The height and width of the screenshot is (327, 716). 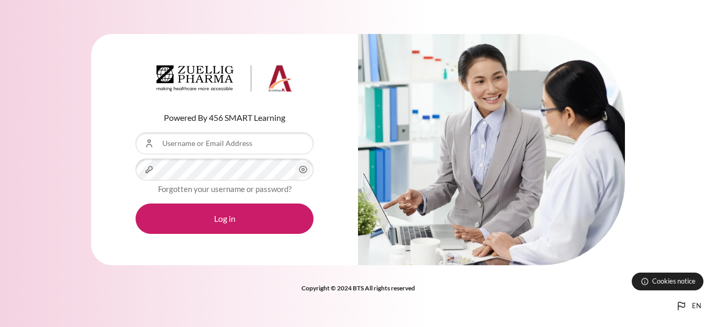 What do you see at coordinates (358, 288) in the screenshot?
I see `strong: Copyright © 2024 BTS All rights reserved` at bounding box center [358, 288].